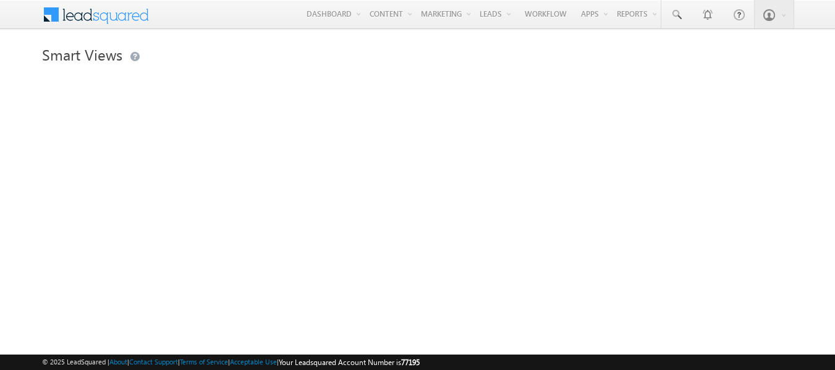  I want to click on span: 77195, so click(411, 362).